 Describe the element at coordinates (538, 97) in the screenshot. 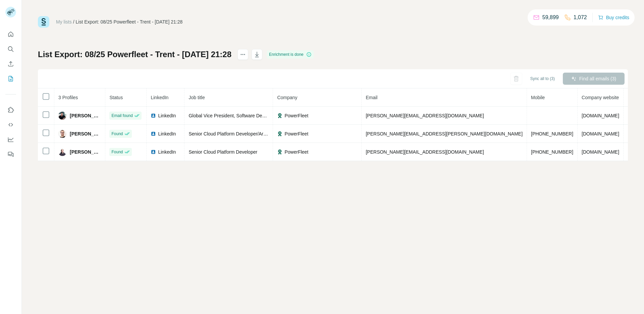

I see `span: Mobile` at that location.